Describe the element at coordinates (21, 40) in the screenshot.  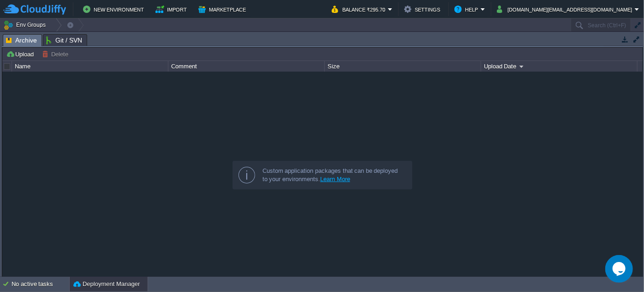
I see `span: Archive` at that location.